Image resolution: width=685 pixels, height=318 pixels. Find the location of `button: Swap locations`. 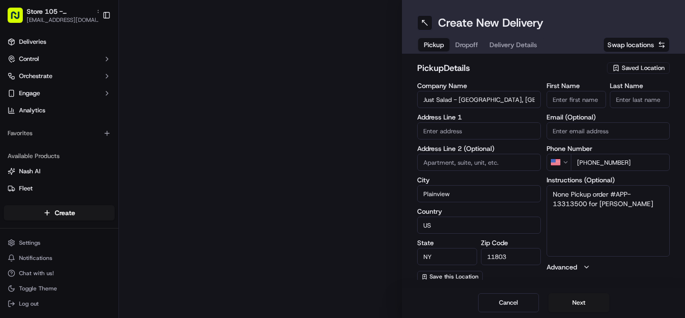

button: Swap locations is located at coordinates (636, 45).